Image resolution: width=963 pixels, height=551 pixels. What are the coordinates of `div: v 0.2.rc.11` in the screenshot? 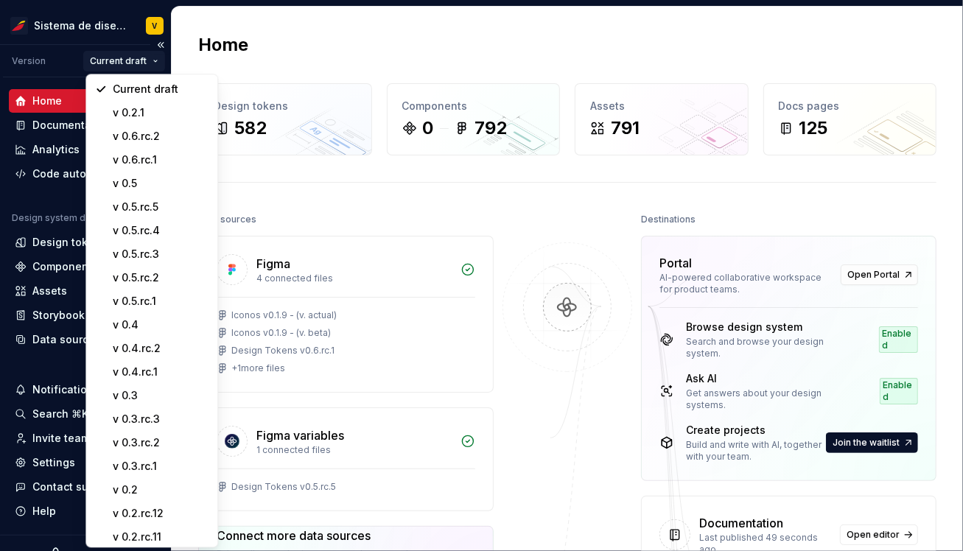 It's located at (161, 537).